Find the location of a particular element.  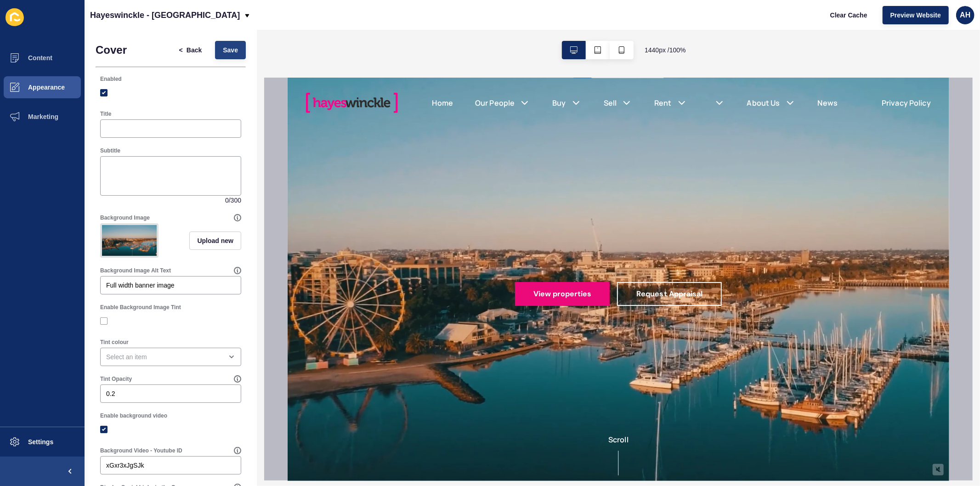

span: AH is located at coordinates (965, 15).